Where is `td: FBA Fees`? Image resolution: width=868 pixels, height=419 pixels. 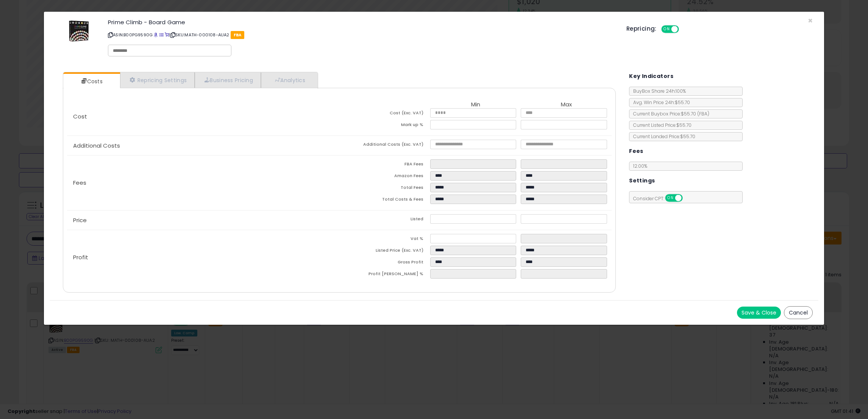
td: FBA Fees is located at coordinates (385, 165).